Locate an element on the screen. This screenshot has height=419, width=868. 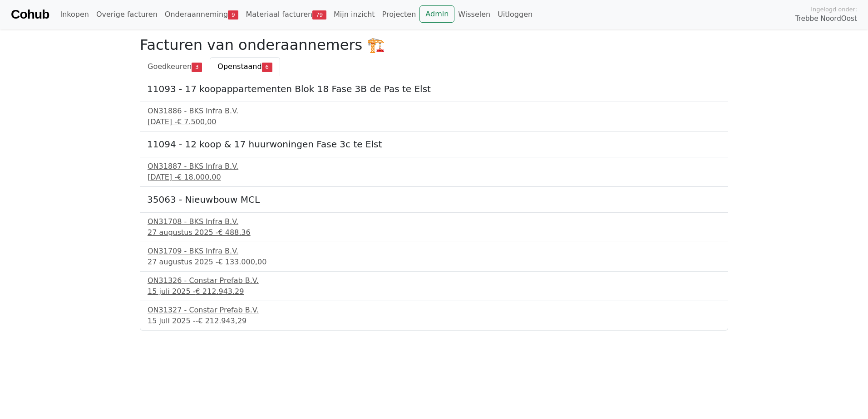
div: ON31326 - Constar Prefab B.V. is located at coordinates (434, 281).